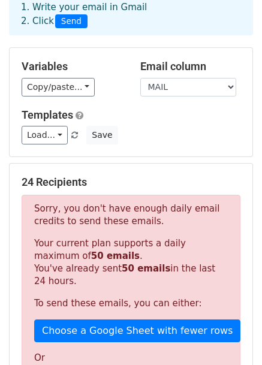  What do you see at coordinates (130, 14) in the screenshot?
I see `div: 1. Write your email in Gmail 2. Click` at bounding box center [130, 14].